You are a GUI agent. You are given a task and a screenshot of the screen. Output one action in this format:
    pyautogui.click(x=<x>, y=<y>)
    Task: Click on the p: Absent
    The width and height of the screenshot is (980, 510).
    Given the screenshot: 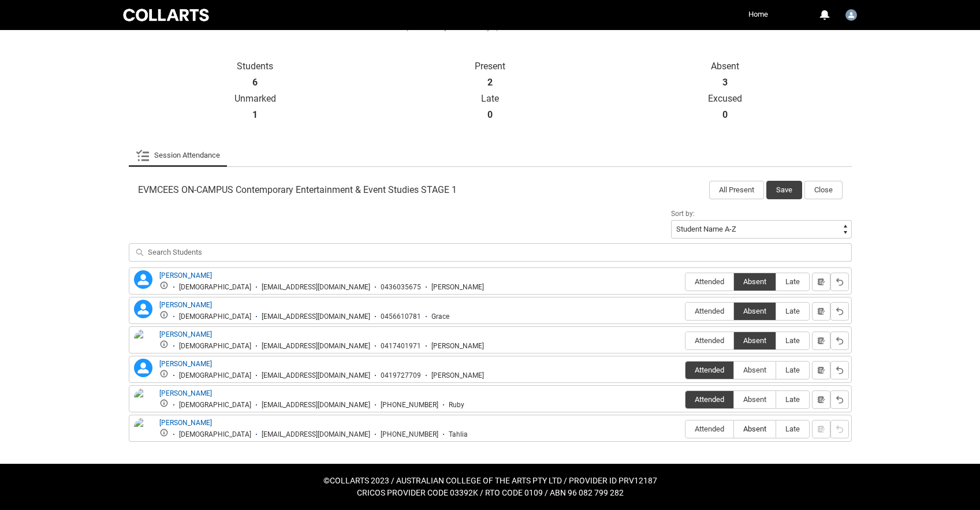 What is the action you would take?
    pyautogui.click(x=725, y=67)
    